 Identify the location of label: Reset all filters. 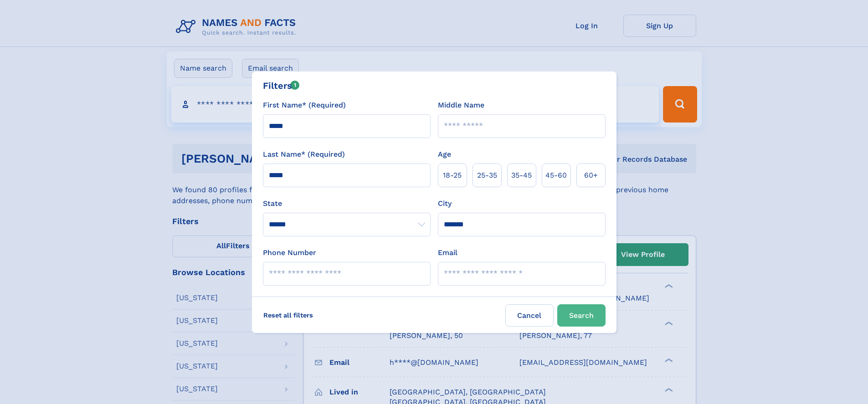
(288, 315).